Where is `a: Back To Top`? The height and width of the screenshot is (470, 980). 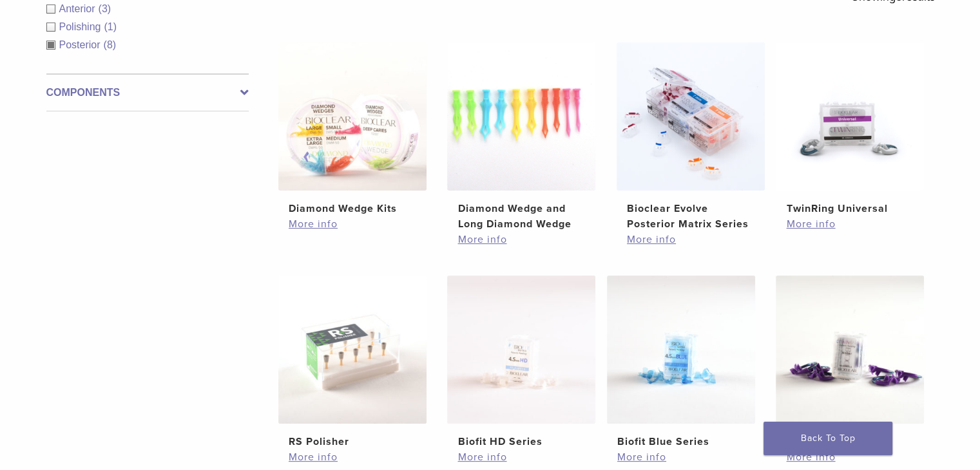 a: Back To Top is located at coordinates (828, 439).